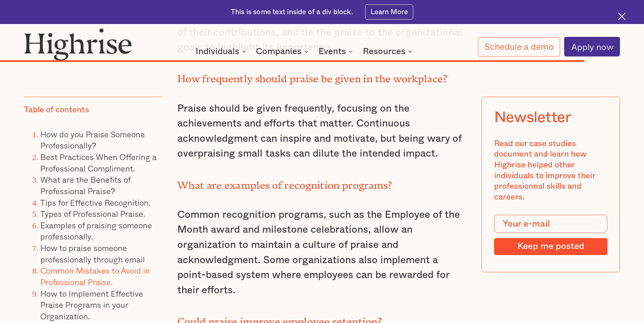 The width and height of the screenshot is (644, 323). I want to click on img: Cross icon, so click(622, 16).